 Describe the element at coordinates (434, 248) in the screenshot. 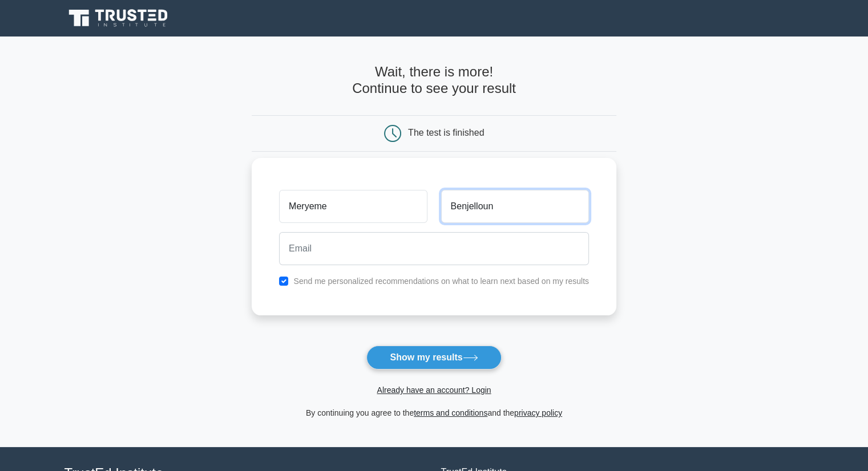

I see `input: Email` at that location.